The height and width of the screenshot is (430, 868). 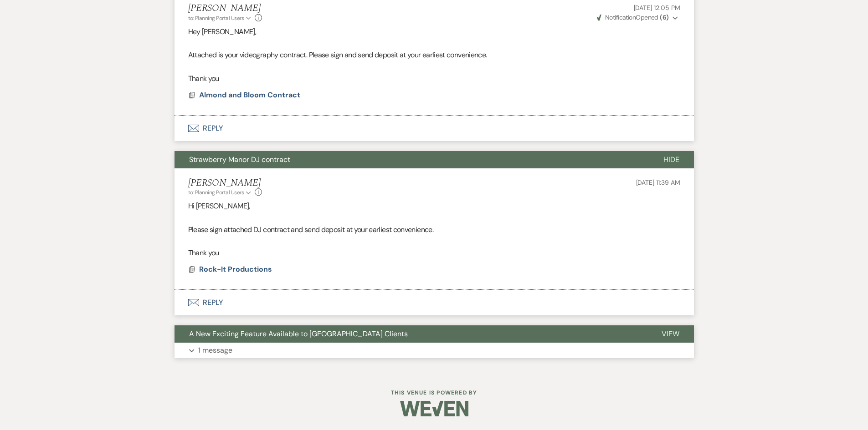 What do you see at coordinates (250, 95) in the screenshot?
I see `button: Almond and Bloom Contract` at bounding box center [250, 95].